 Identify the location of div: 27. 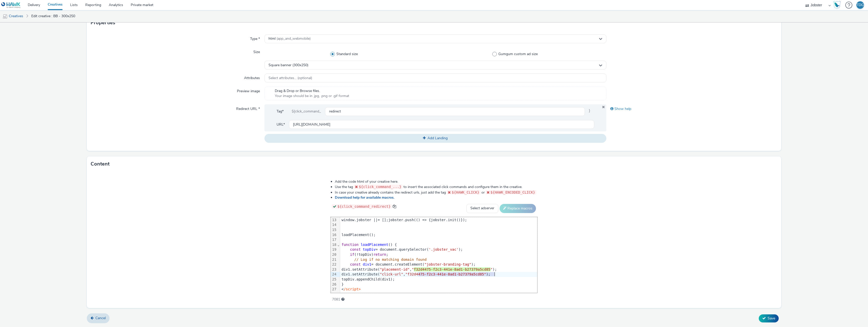
(334, 289).